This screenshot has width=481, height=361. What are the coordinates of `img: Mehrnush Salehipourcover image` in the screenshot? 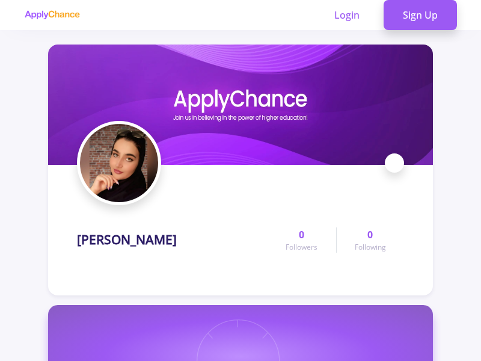 It's located at (240, 105).